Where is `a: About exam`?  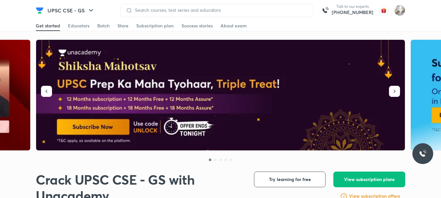 a: About exam is located at coordinates (234, 26).